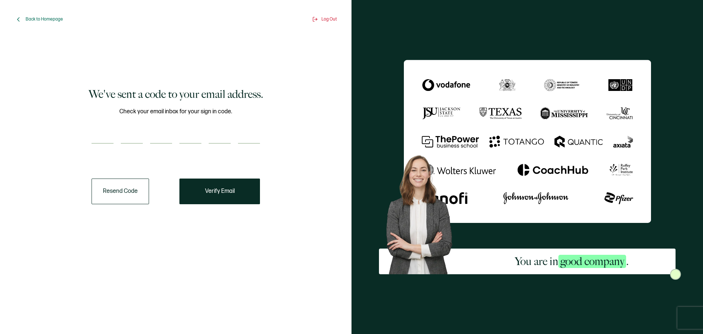 The width and height of the screenshot is (703, 334). What do you see at coordinates (592, 261) in the screenshot?
I see `span: good company` at bounding box center [592, 261].